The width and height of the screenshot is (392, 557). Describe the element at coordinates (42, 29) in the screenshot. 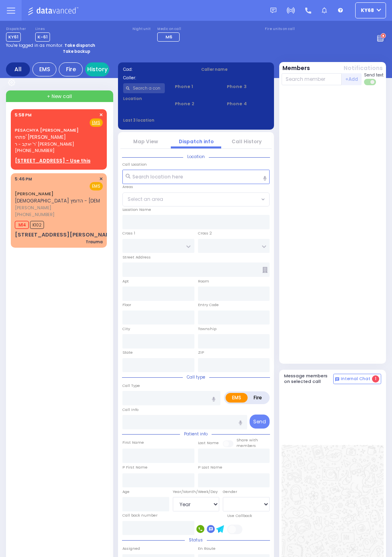

I see `label: Lines` at that location.